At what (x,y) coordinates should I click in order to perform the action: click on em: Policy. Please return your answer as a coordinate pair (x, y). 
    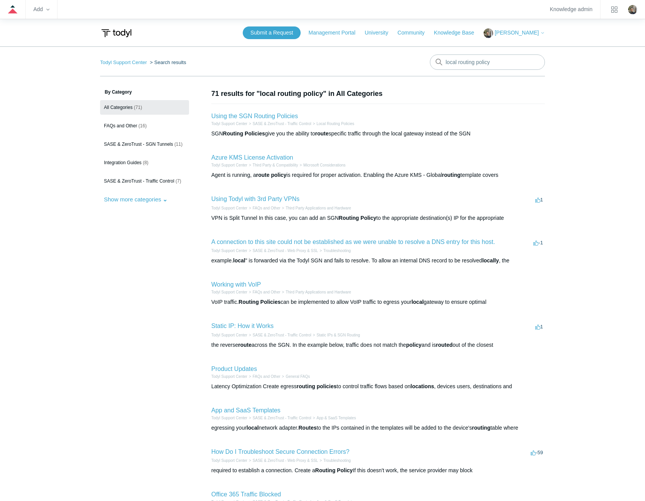
    Looking at the image, I should click on (345, 470).